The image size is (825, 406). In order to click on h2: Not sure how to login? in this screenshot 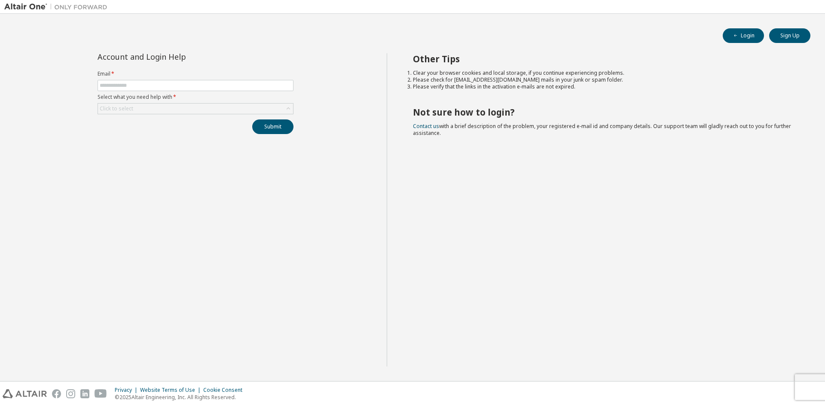, I will do `click(604, 112)`.